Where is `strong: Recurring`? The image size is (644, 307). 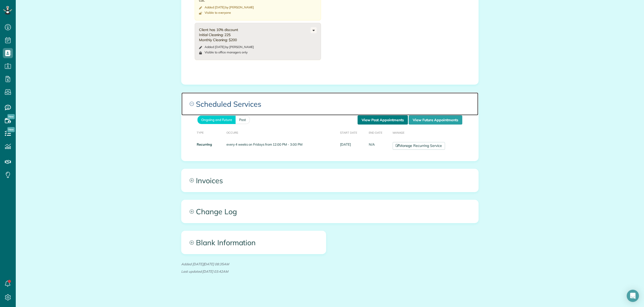 strong: Recurring is located at coordinates (204, 145).